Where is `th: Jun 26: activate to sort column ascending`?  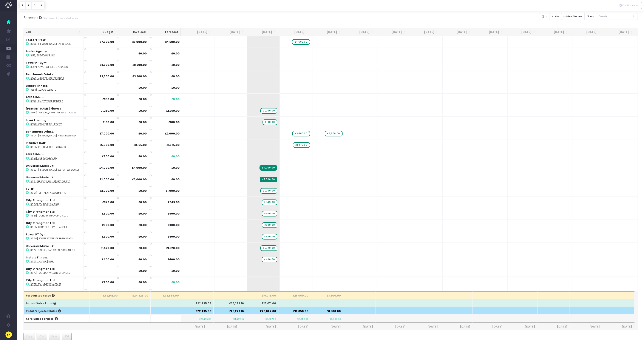
th: Jun 26: activate to sort column ascending is located at coordinates (586, 32).